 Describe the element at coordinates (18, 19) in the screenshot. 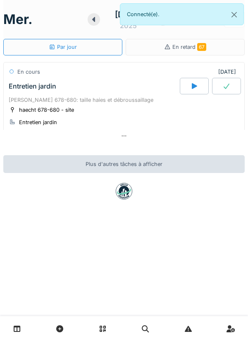

I see `h1: mer.` at that location.